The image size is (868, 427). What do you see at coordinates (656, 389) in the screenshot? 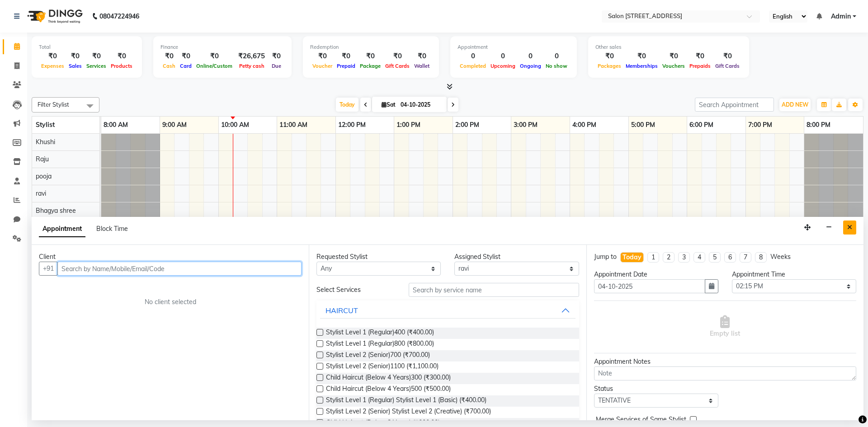
I see `div: Status` at bounding box center [656, 389].